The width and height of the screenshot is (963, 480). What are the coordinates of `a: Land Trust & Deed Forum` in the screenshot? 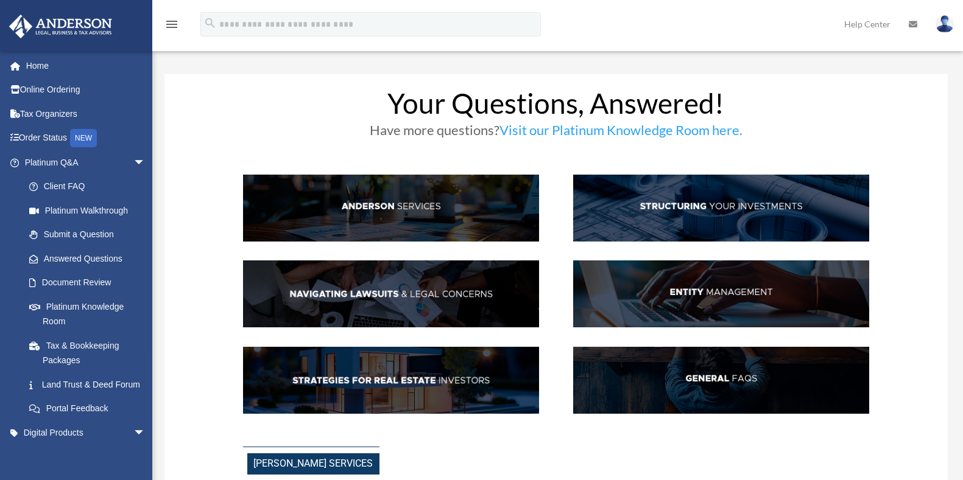 It's located at (90, 385).